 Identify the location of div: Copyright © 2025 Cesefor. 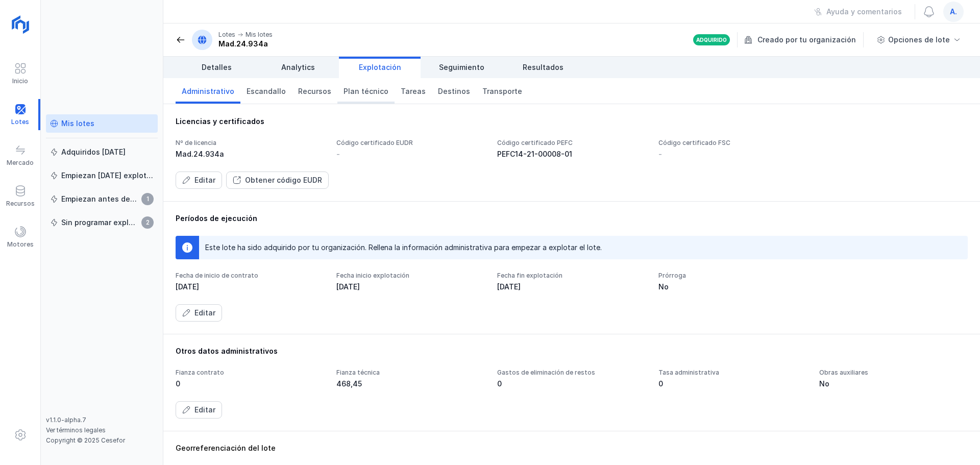
(102, 441).